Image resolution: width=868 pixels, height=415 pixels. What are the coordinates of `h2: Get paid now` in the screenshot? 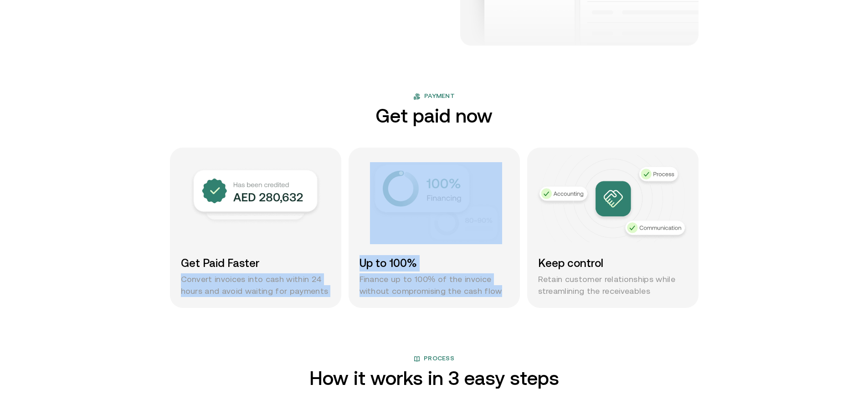 It's located at (434, 116).